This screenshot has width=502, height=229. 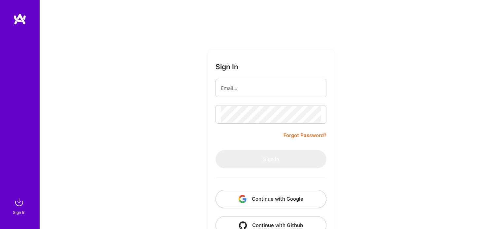 What do you see at coordinates (305, 136) in the screenshot?
I see `a: Forgot Password?` at bounding box center [305, 136].